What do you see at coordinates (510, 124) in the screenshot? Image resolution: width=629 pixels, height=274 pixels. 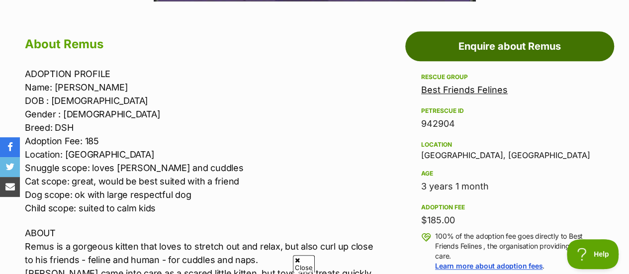 I see `div: 942904` at bounding box center [510, 124].